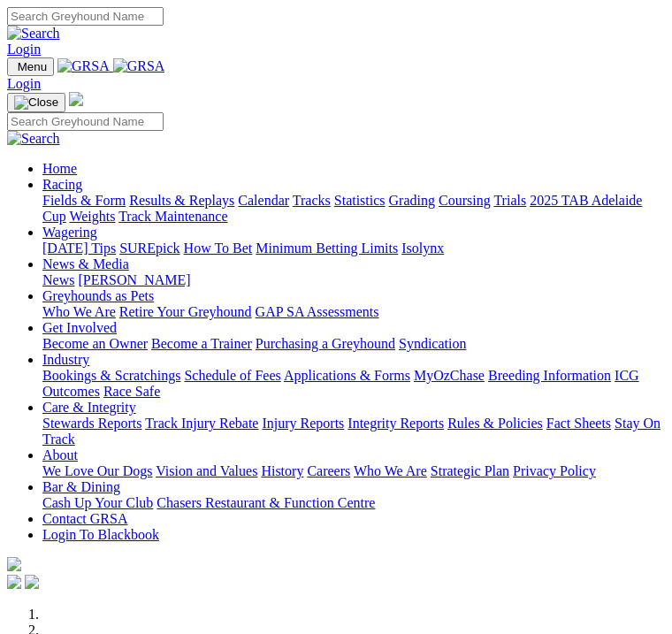 The height and width of the screenshot is (634, 672). Describe the element at coordinates (66, 359) in the screenshot. I see `a: Industry` at that location.